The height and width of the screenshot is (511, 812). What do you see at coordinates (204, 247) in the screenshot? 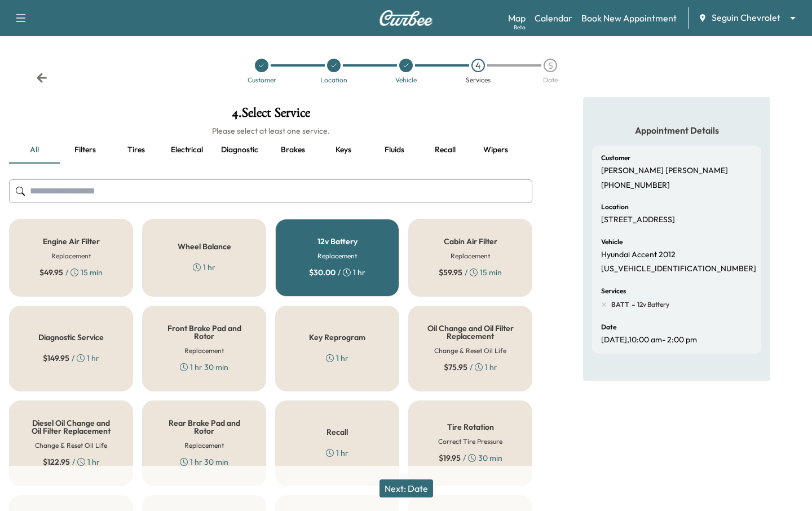
I see `h5: Wheel Balance` at bounding box center [204, 247].